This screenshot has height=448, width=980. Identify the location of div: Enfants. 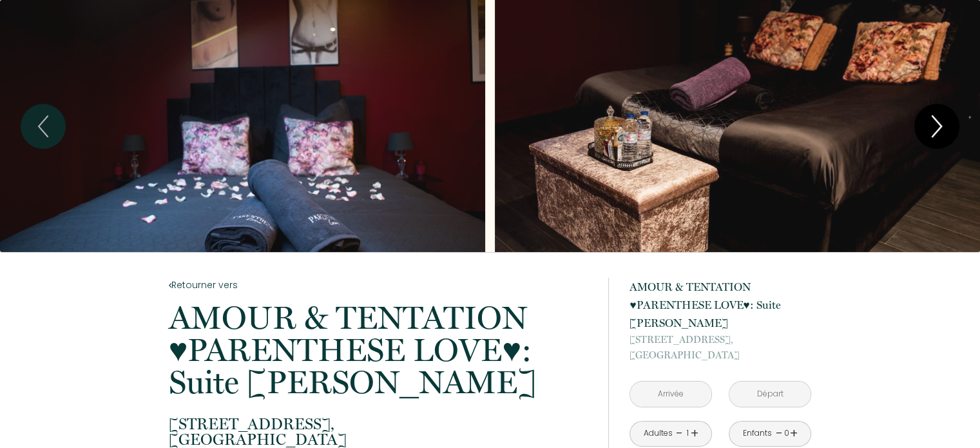
(757, 433).